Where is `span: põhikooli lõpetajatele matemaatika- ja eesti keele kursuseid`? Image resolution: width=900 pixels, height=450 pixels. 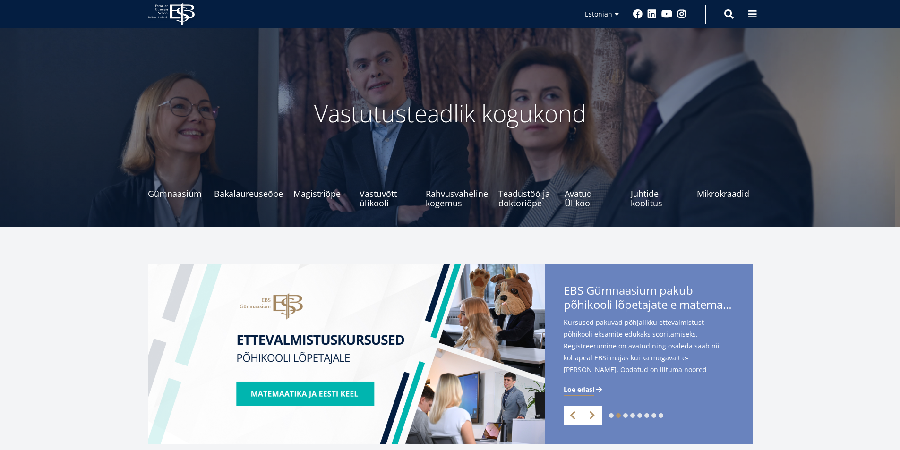 span: põhikooli lõpetajatele matemaatika- ja eesti keele kursuseid is located at coordinates (648, 305).